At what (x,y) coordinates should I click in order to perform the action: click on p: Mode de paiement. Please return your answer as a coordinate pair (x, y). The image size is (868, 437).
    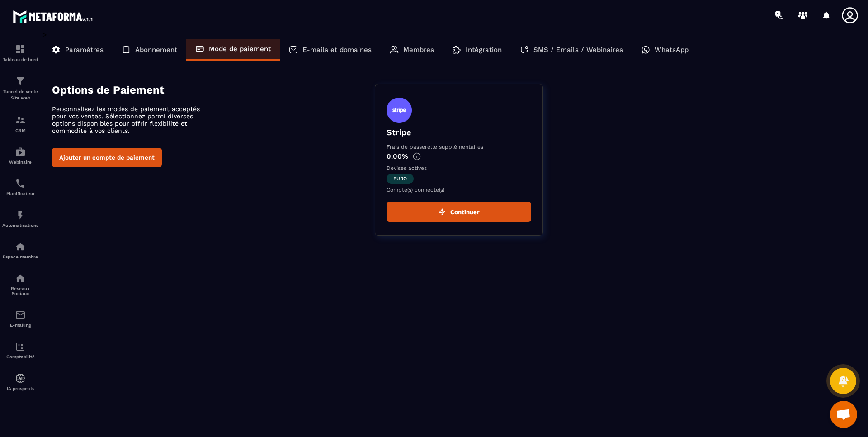
    Looking at the image, I should click on (240, 49).